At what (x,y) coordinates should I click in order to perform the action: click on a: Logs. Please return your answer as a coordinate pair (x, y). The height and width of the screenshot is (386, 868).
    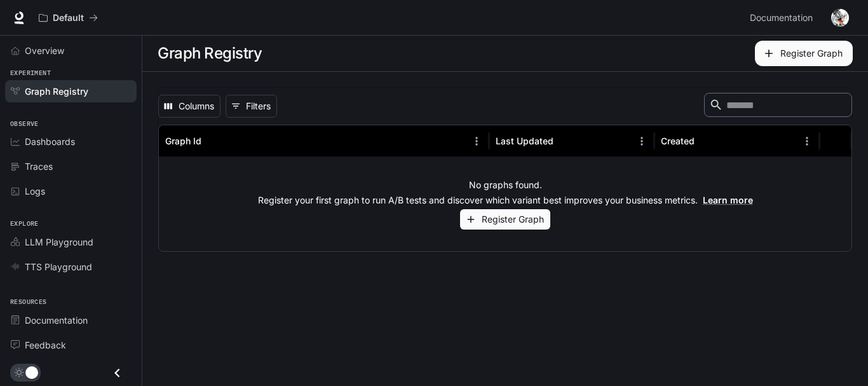
    Looking at the image, I should click on (71, 190).